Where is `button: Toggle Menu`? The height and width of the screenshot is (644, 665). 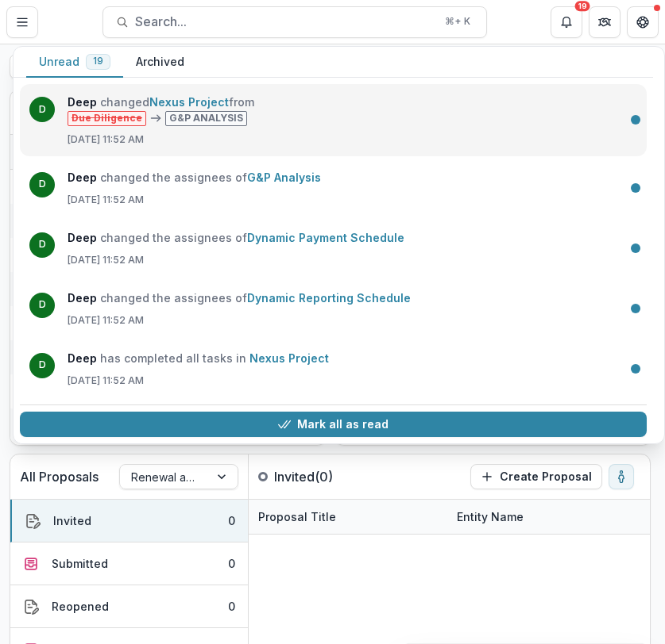
button: Toggle Menu is located at coordinates (22, 22).